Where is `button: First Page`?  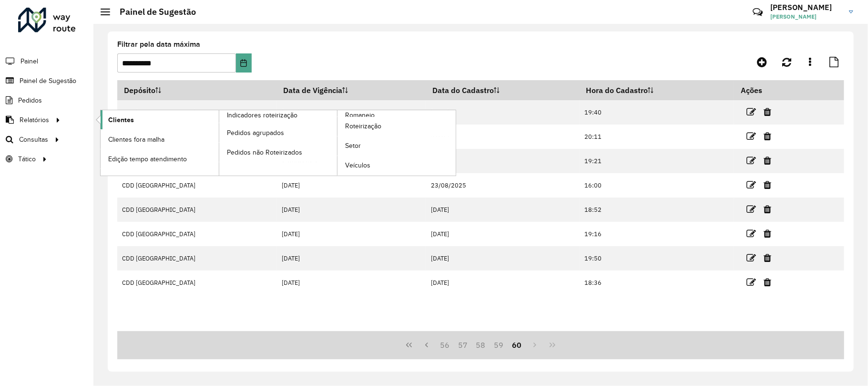
button: First Page is located at coordinates (409, 345).